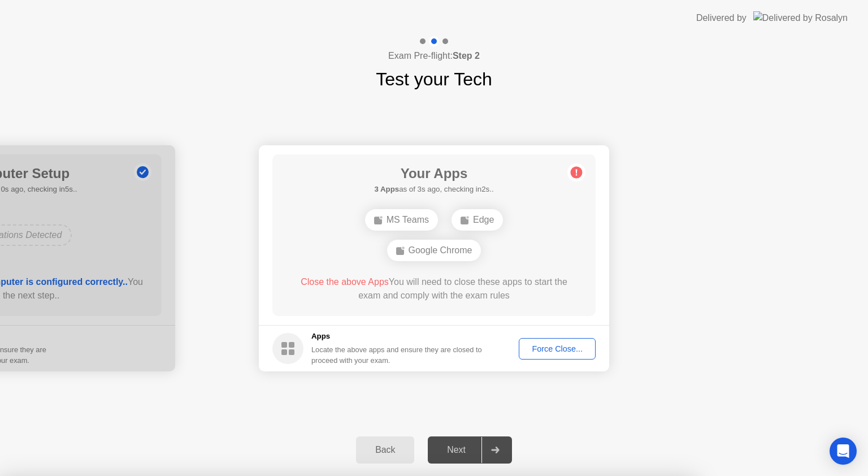  I want to click on b: 3 Apps, so click(387, 189).